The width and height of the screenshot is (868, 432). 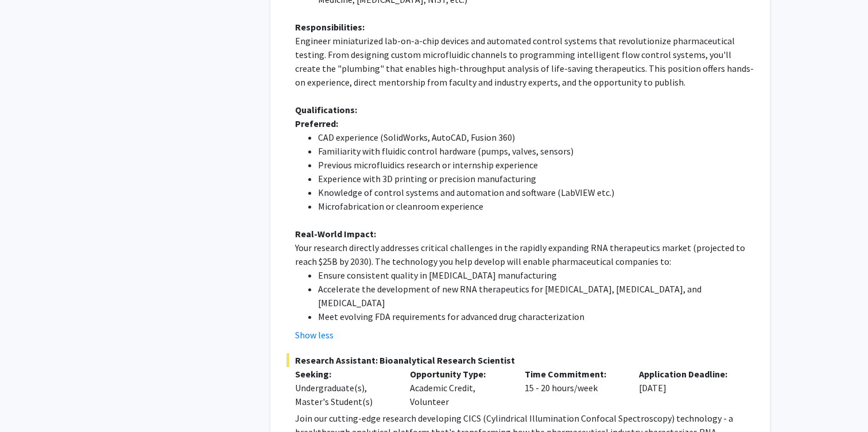 What do you see at coordinates (524, 62) in the screenshot?
I see `p: Engineer miniaturized lab-on-a-chip devices and automated control systems that revolutionize phar...` at bounding box center [524, 62].